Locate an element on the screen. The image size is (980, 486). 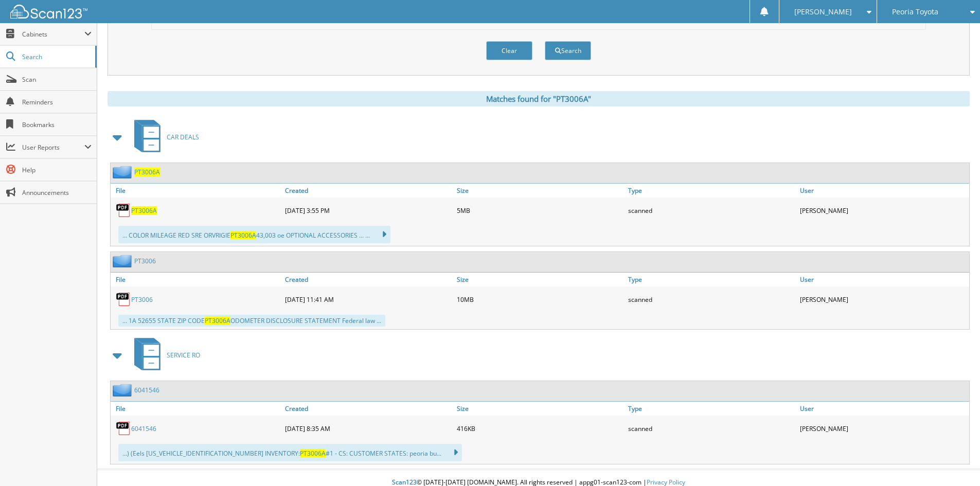
a: CAR DEALS is located at coordinates (164, 137).